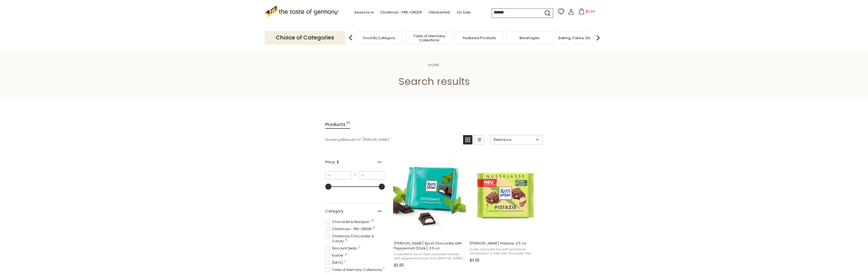  What do you see at coordinates (350, 38) in the screenshot?
I see `img: previous arrow` at bounding box center [350, 38].